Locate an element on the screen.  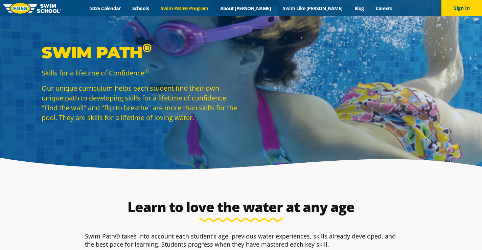
a: Blog is located at coordinates (359, 8).